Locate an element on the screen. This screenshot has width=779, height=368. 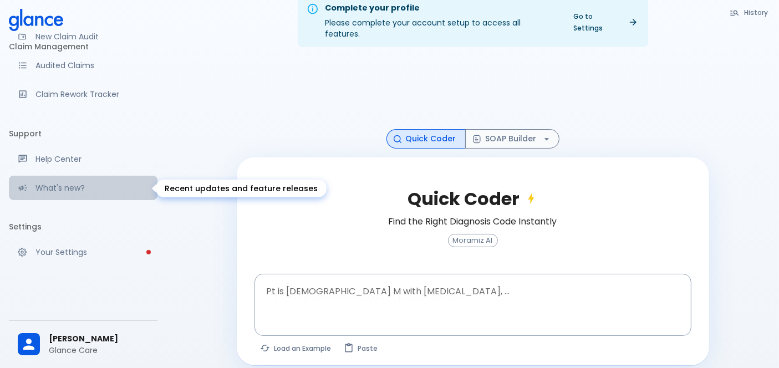
h6: Find the Right Diagnosis Code Instantly is located at coordinates (473, 222).